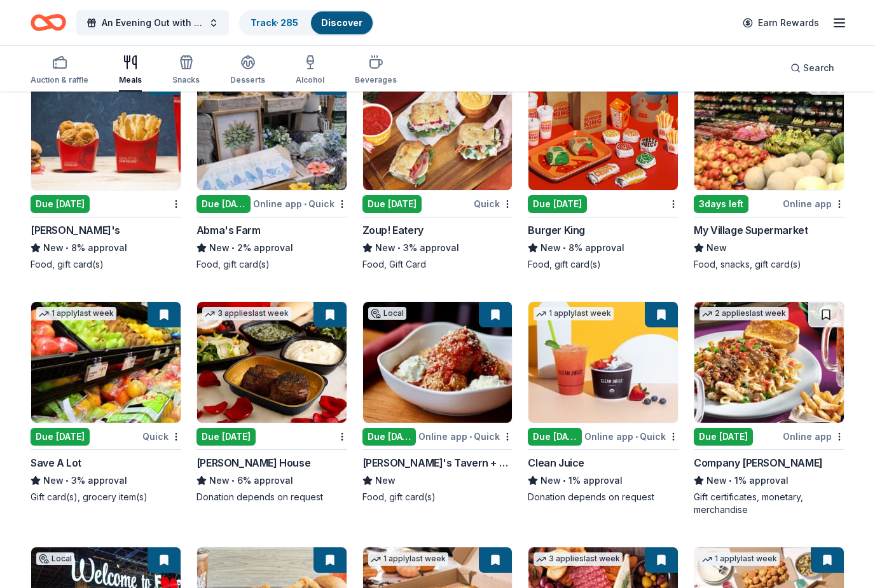  What do you see at coordinates (248, 80) in the screenshot?
I see `div: Desserts` at bounding box center [248, 80].